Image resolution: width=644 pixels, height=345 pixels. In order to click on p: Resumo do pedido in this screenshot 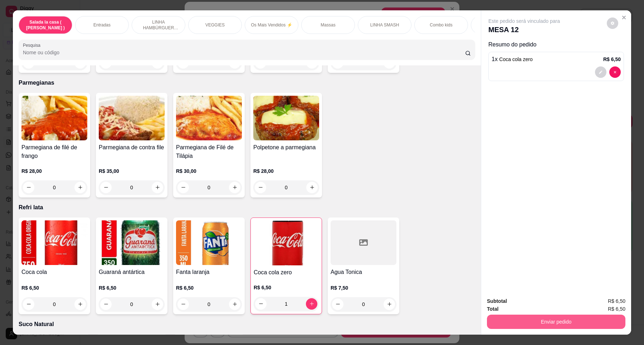, I will do `click(556, 45)`.